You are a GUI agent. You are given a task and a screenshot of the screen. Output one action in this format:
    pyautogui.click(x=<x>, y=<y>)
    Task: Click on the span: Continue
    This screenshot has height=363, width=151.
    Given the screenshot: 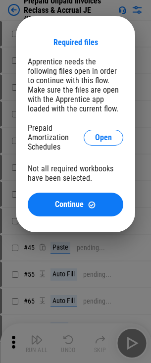 What is the action you would take?
    pyautogui.click(x=69, y=205)
    